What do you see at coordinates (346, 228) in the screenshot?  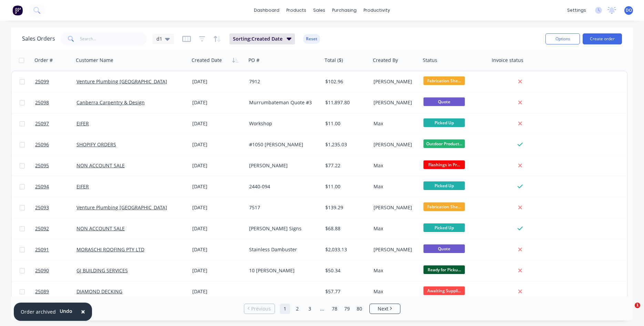 I see `div: $68.88` at bounding box center [346, 228].